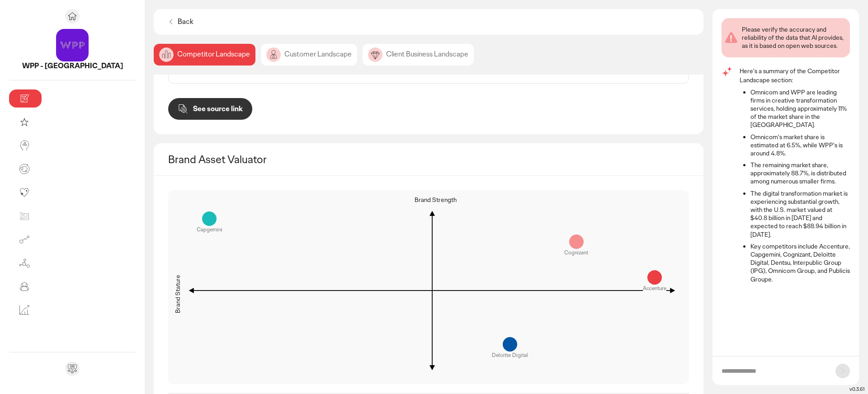 The width and height of the screenshot is (868, 394). I want to click on button: See source link, so click(211, 109).